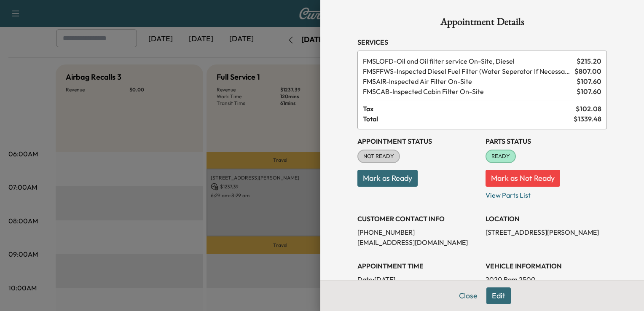 The width and height of the screenshot is (644, 311). What do you see at coordinates (418, 141) in the screenshot?
I see `h3: Appointment Status` at bounding box center [418, 141].